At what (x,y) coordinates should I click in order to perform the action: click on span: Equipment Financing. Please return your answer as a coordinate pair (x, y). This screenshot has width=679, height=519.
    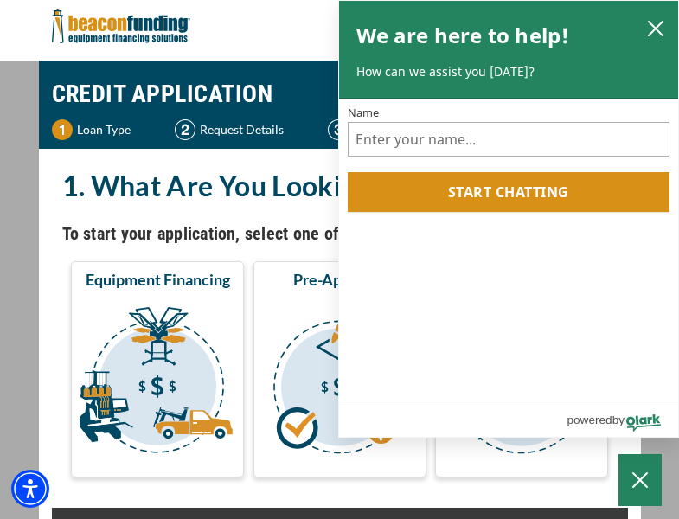
    Looking at the image, I should click on (157, 279).